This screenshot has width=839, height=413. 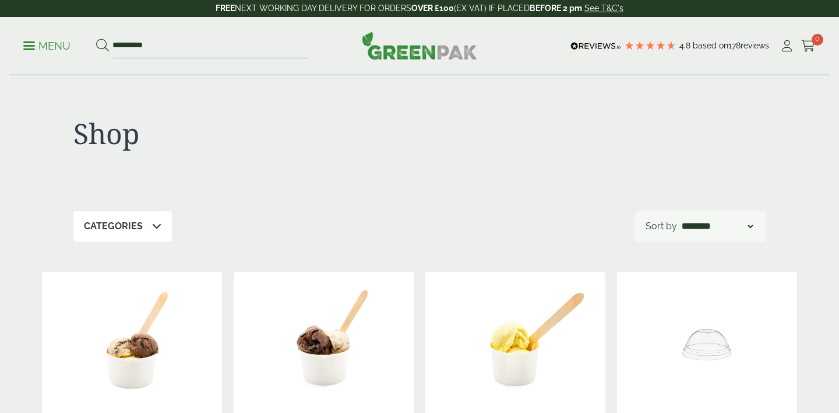 I want to click on a: 0, so click(x=808, y=46).